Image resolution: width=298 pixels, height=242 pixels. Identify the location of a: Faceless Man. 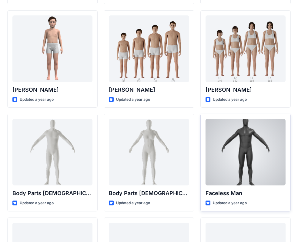
(245, 152).